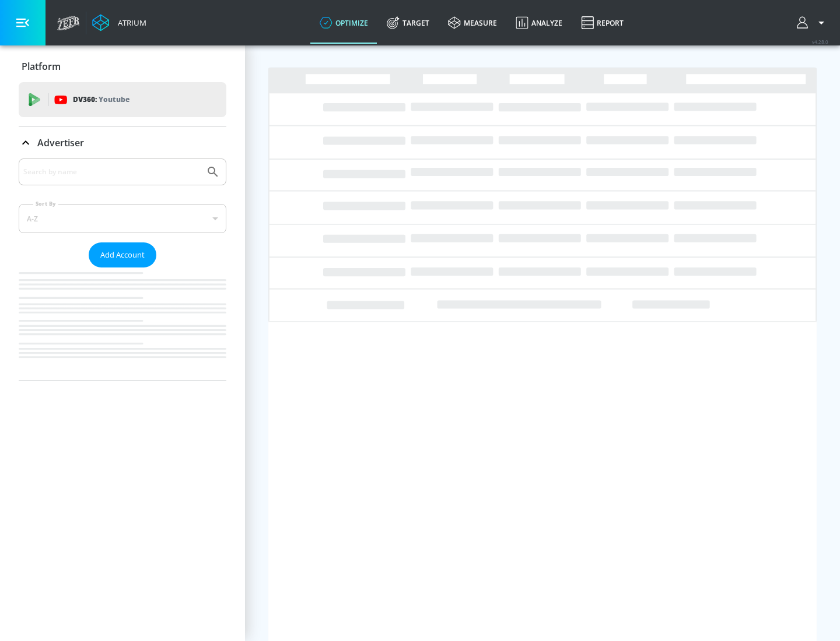 Image resolution: width=840 pixels, height=641 pixels. What do you see at coordinates (130, 23) in the screenshot?
I see `div: Atrium` at bounding box center [130, 23].